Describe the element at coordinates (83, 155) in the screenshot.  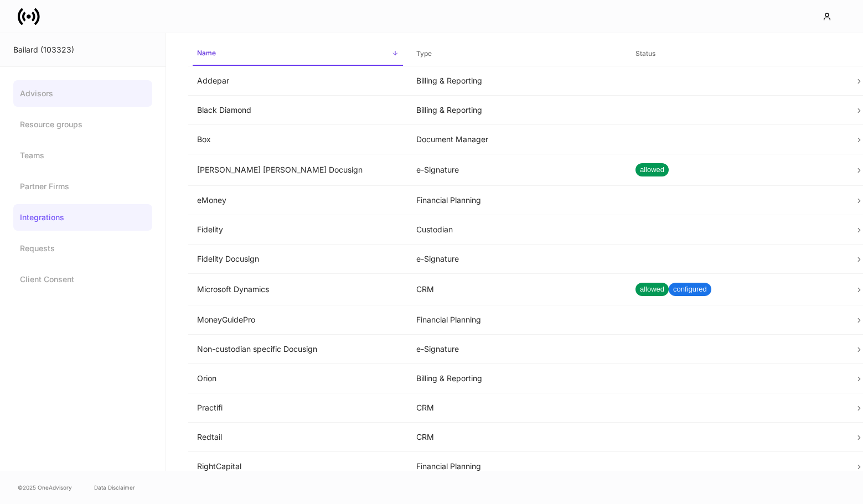
I see `a: Teams` at that location.